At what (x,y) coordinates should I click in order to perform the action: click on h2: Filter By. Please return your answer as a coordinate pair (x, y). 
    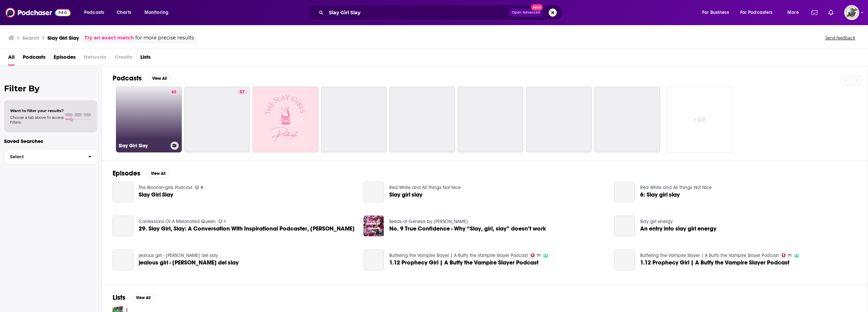
    Looking at the image, I should click on (51, 88).